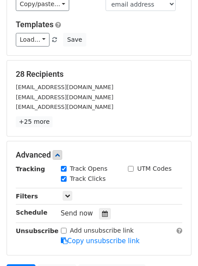  I want to click on strong: Filters, so click(27, 196).